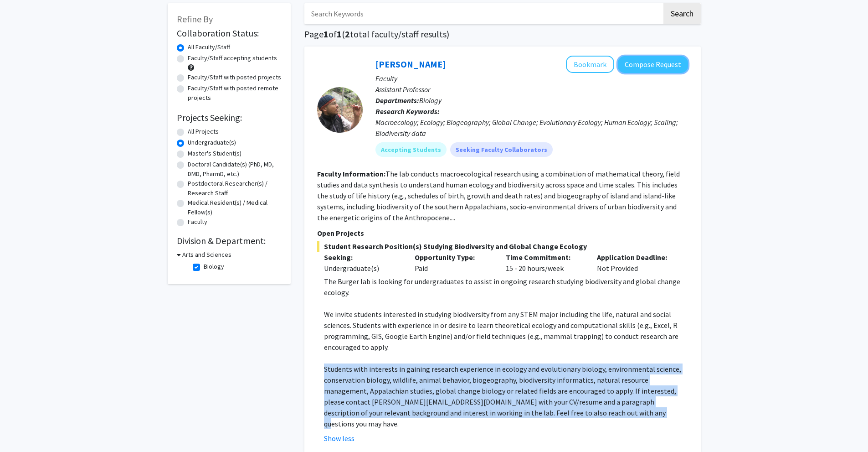 This screenshot has height=452, width=868. What do you see at coordinates (499, 196) in the screenshot?
I see `fg-read-more: The lab conducts macroecological research using a combination of mathematical theory, field studi...` at bounding box center [499, 196].